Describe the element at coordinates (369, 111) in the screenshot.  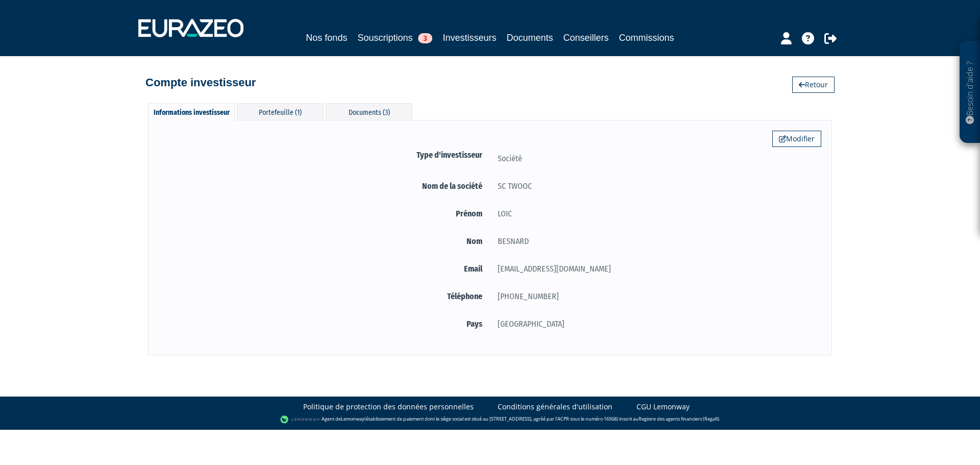
I see `div: Documents (3)` at that location.